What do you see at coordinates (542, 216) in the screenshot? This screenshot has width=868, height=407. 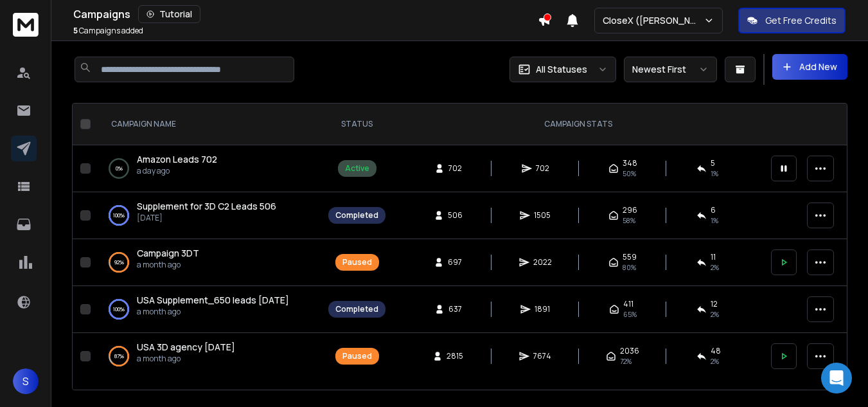 I see `span: 1505` at bounding box center [542, 216].